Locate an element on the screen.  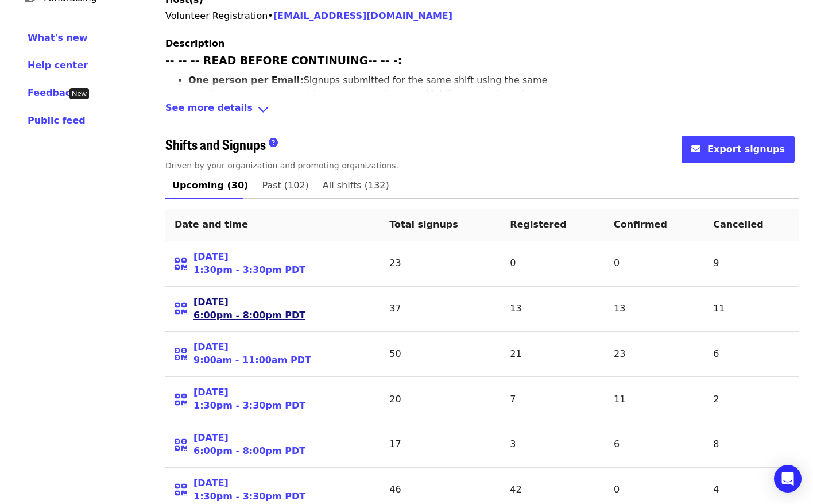
a: All shifts (132) is located at coordinates (356, 185).